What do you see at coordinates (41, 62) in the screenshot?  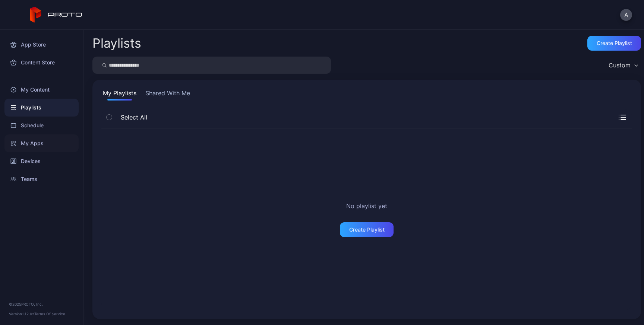 I see `a: Content Store` at bounding box center [41, 62].